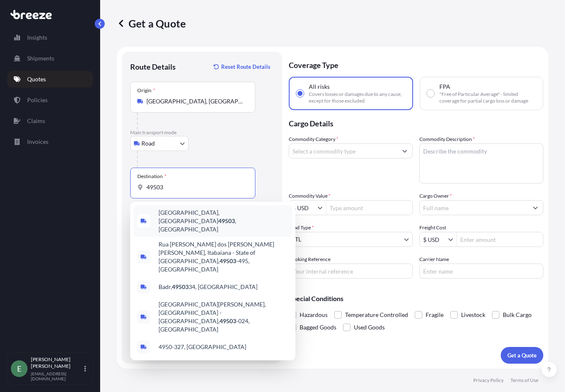 The height and width of the screenshot is (392, 565). Describe the element at coordinates (148, 144) in the screenshot. I see `span: Road` at that location.